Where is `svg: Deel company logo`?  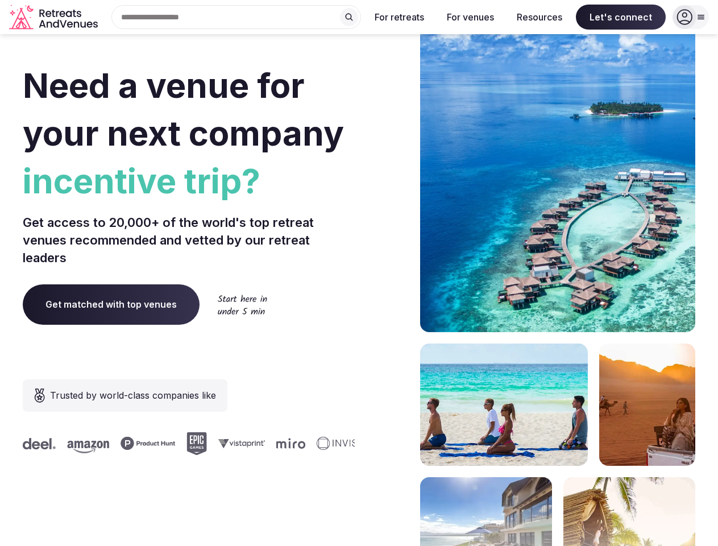 svg: Deel company logo is located at coordinates (37, 444).